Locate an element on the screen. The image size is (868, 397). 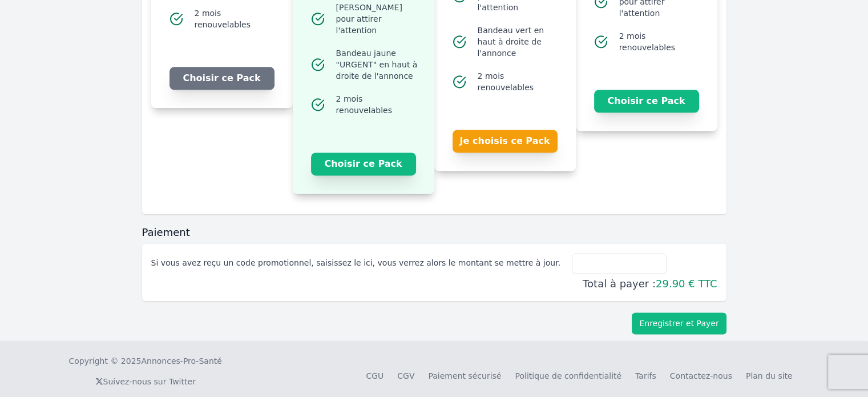
button: Enregistrer et Payer is located at coordinates (679, 323).